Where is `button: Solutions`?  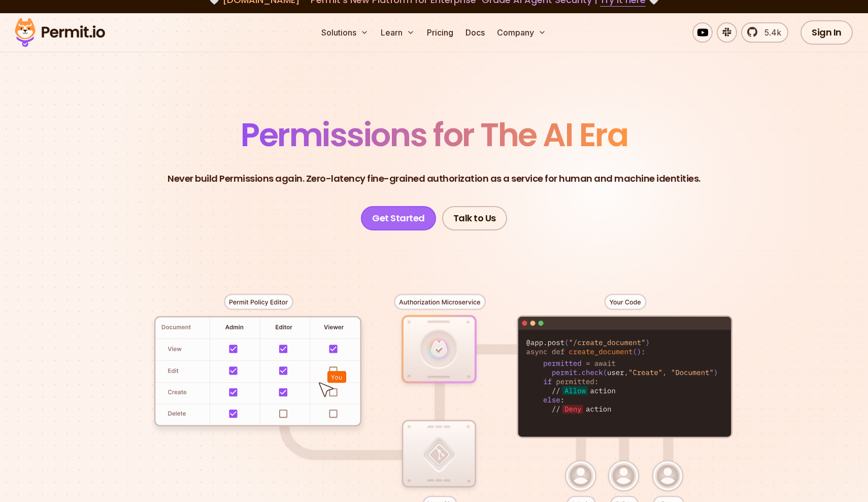
button: Solutions is located at coordinates (345, 33).